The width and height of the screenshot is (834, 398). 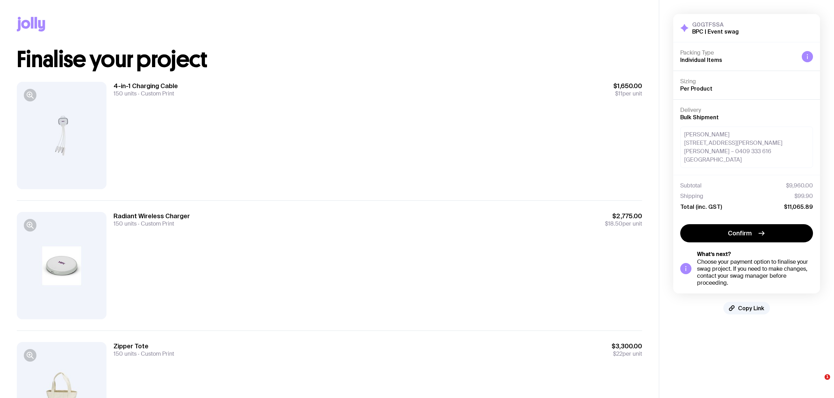 I want to click on span: Confirm, so click(x=739, y=234).